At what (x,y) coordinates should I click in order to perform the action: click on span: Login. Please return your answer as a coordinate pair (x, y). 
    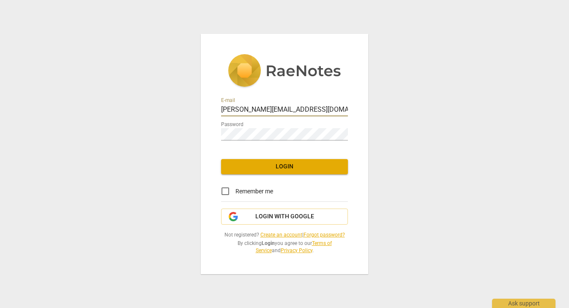
    Looking at the image, I should click on (284, 166).